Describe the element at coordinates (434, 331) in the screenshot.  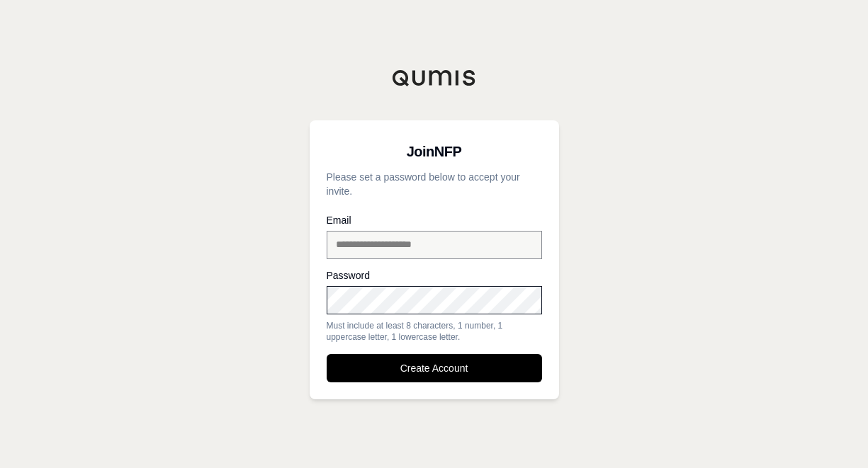
I see `div: Must include at least 8 characters, 1 number, 1 uppercase letter, 1 lowercase letter.` at that location.